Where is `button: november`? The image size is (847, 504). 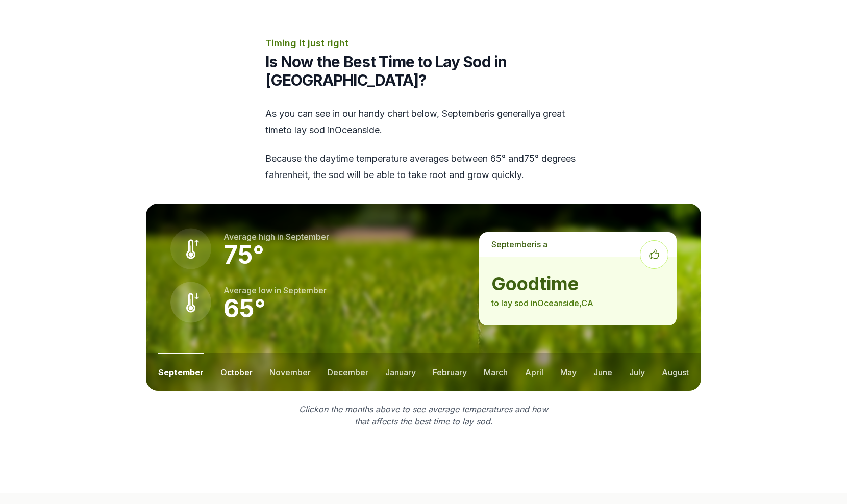 button: november is located at coordinates (290, 372).